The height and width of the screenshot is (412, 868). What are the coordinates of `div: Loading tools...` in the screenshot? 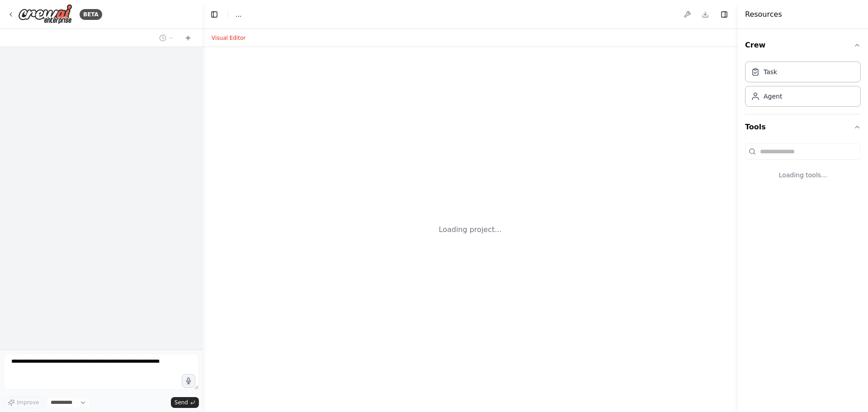 It's located at (803, 175).